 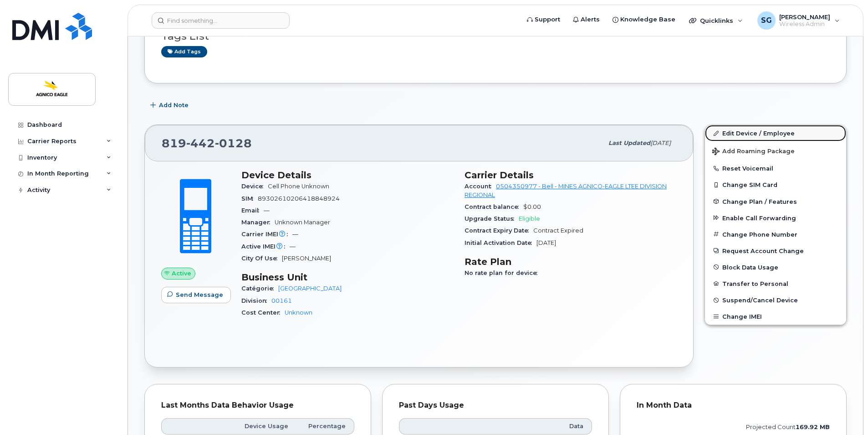 What do you see at coordinates (258, 222) in the screenshot?
I see `span: Manager` at bounding box center [258, 222].